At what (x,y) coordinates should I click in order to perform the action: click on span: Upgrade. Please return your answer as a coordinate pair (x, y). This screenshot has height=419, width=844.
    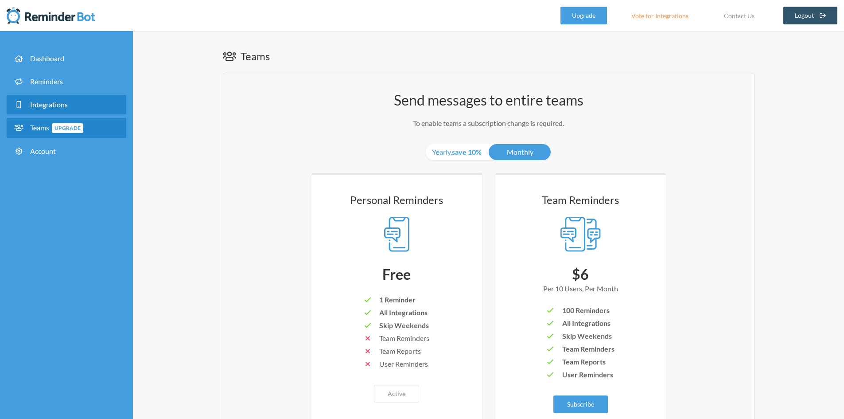
    Looking at the image, I should click on (67, 128).